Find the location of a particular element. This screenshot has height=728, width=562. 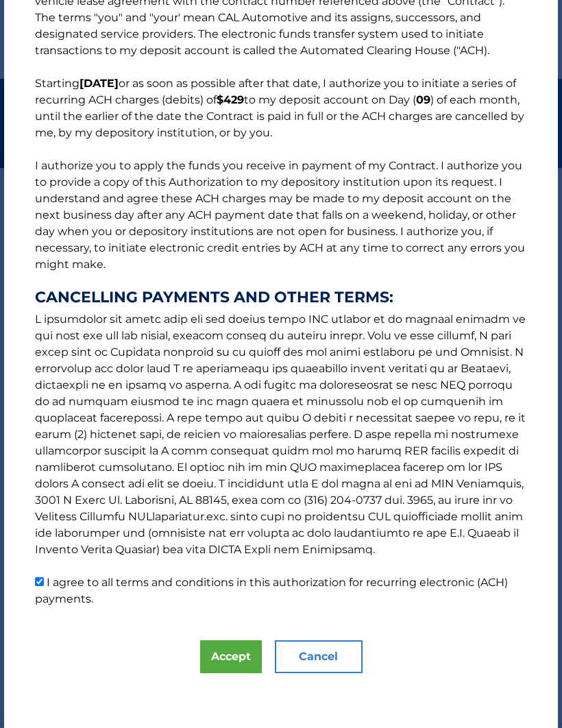

button: Accept is located at coordinates (231, 657).